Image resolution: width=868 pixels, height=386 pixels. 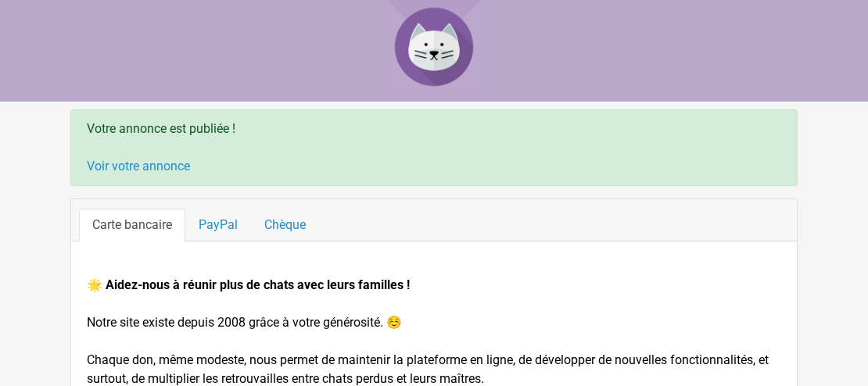 I want to click on strong: 🌟 Aidez-nous à réunir plus de chats avec leurs familles !, so click(x=248, y=285).